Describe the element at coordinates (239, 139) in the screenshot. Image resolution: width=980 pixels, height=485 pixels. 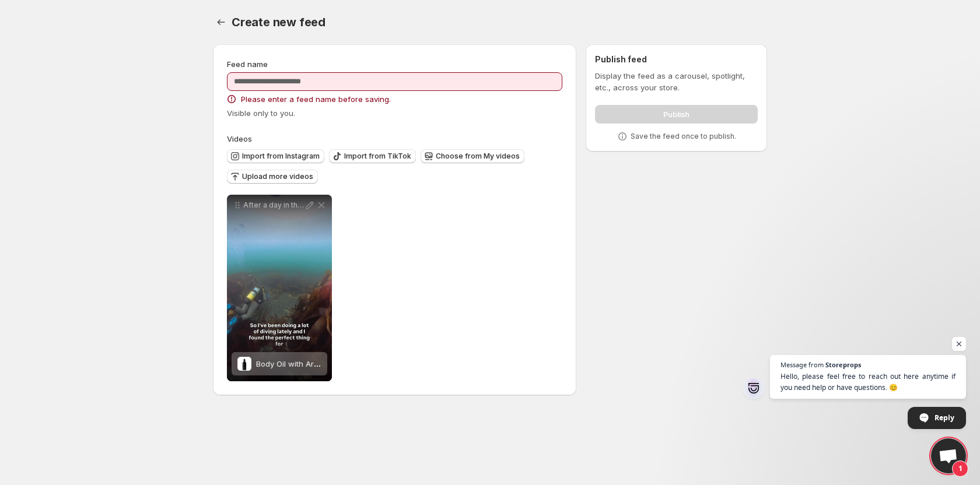
I see `span: Videos` at that location.